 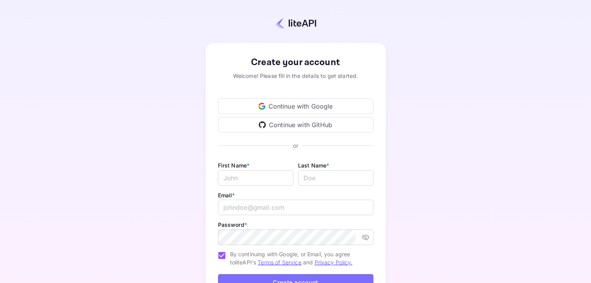 I want to click on a: Privacy Policy., so click(x=333, y=262).